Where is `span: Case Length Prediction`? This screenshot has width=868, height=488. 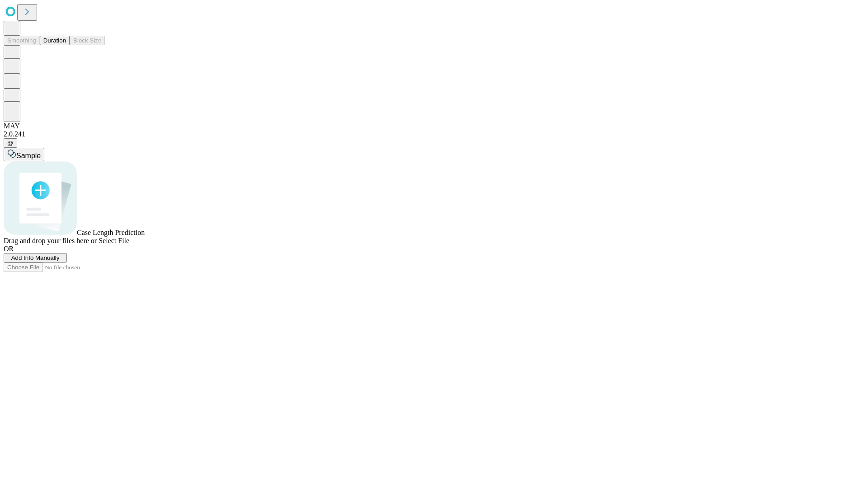
span: Case Length Prediction is located at coordinates (110, 232).